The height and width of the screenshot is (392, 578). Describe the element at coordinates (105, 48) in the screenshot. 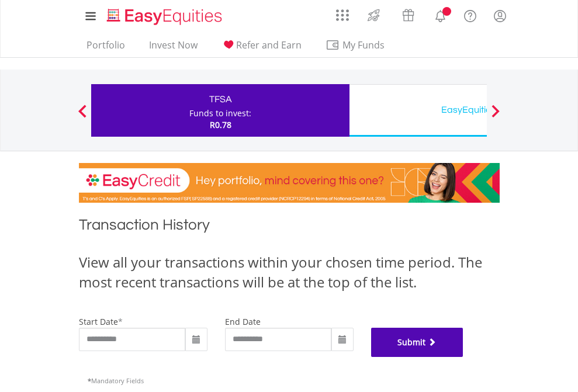

I see `a: Portfolio` at that location.